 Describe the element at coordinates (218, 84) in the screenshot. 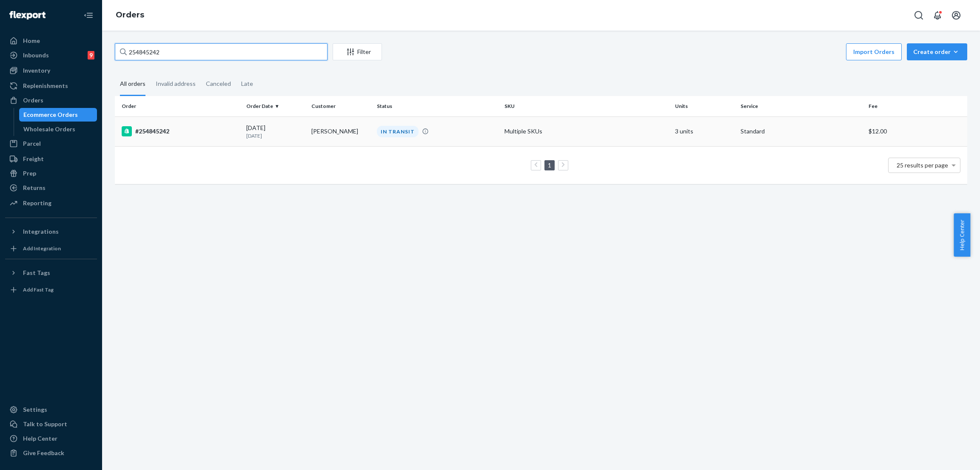

I see `div: Canceled` at that location.